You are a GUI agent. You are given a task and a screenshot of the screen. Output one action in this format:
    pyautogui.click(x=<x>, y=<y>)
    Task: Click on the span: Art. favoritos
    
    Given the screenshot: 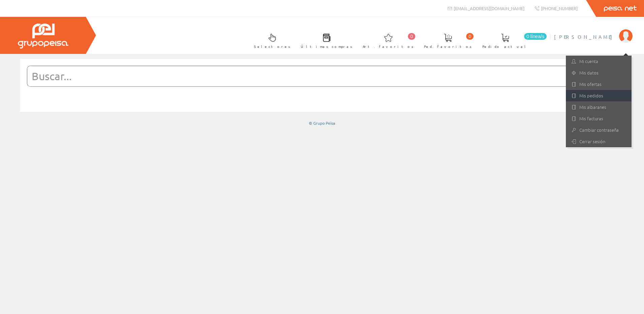 What is the action you would take?
    pyautogui.click(x=388, y=47)
    